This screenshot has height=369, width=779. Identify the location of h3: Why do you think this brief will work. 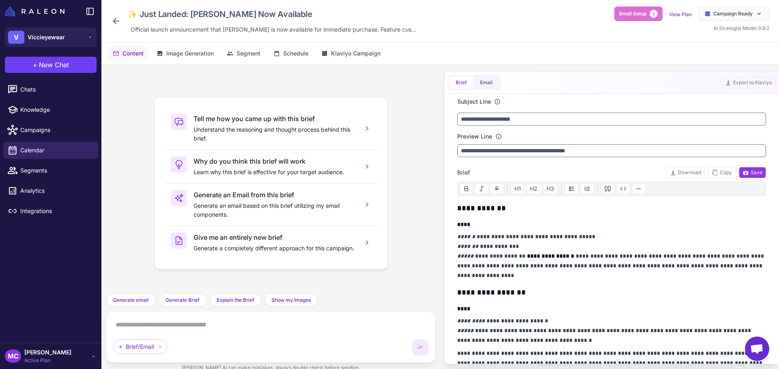
(275, 161).